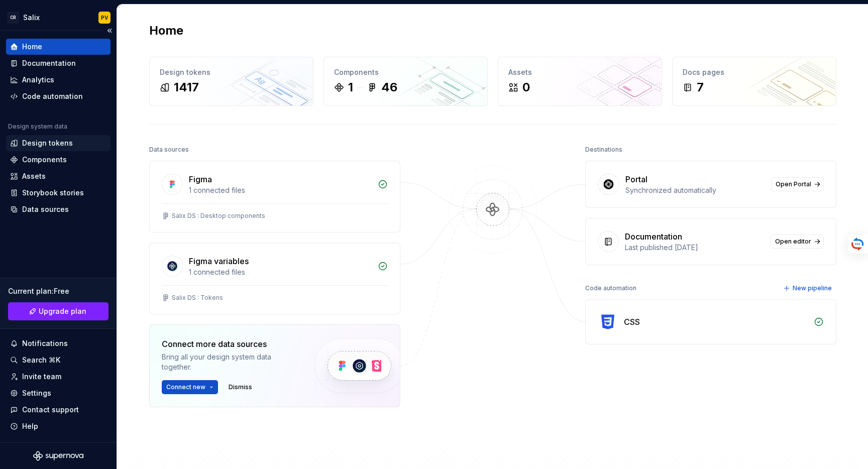 This screenshot has height=469, width=868. Describe the element at coordinates (240, 387) in the screenshot. I see `button: Dismiss` at that location.